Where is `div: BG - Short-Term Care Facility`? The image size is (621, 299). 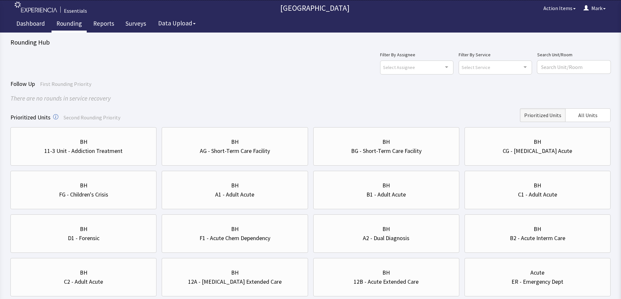
div: BG - Short-Term Care Facility is located at coordinates (386, 151).